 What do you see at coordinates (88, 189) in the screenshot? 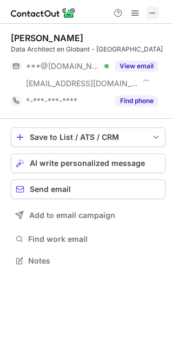
I see `button: Send email` at bounding box center [88, 189].